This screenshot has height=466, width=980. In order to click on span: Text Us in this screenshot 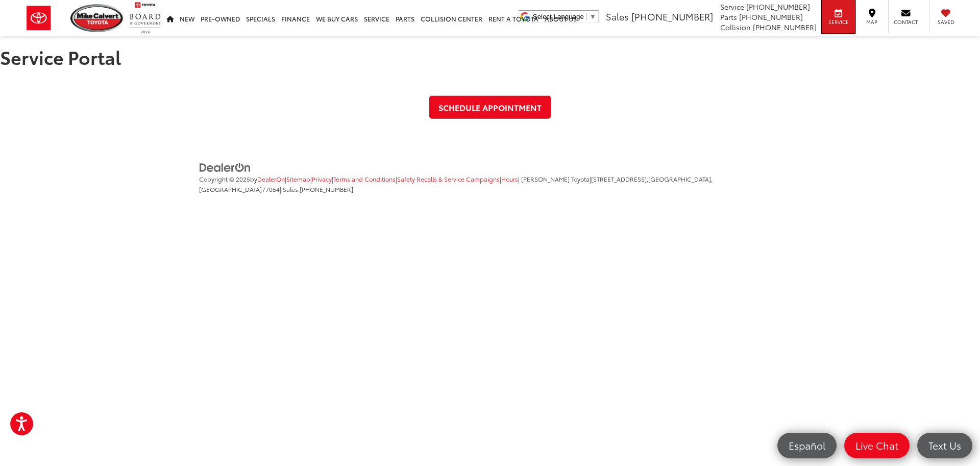, I will do `click(945, 445)`.